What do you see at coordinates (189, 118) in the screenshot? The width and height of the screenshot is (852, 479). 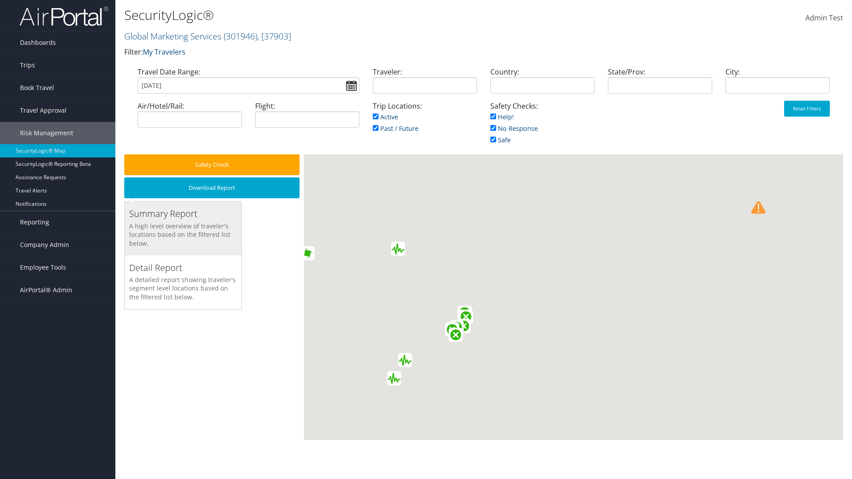 I see `div: Air/Hotel/Rail:` at bounding box center [189, 118].